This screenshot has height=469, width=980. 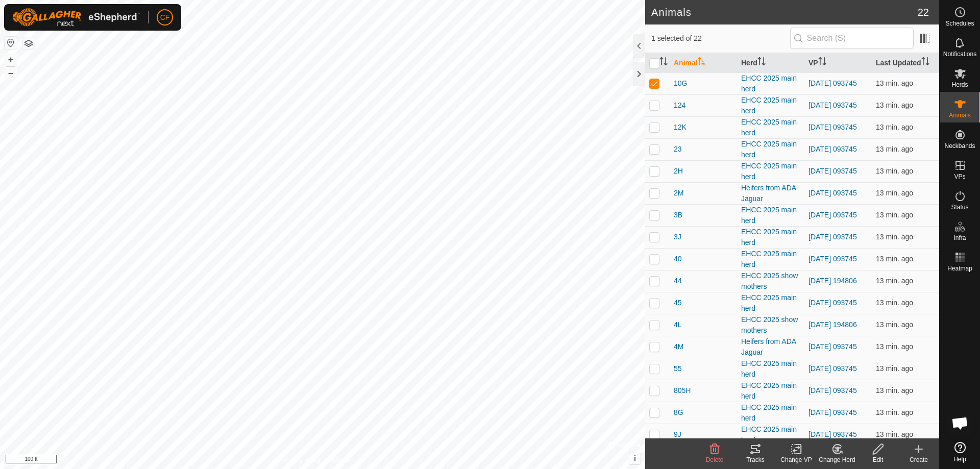 I want to click on span: 124, so click(x=680, y=105).